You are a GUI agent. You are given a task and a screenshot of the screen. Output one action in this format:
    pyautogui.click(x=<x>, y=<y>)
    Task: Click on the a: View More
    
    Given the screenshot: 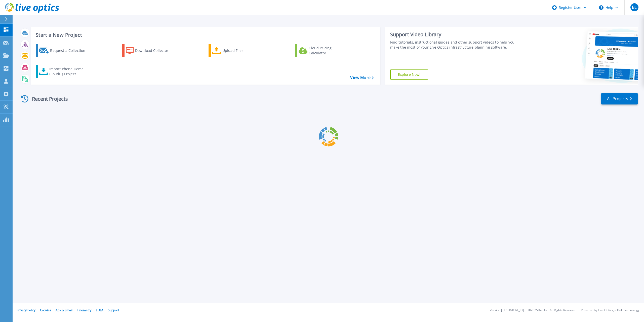 What is the action you would take?
    pyautogui.click(x=362, y=78)
    